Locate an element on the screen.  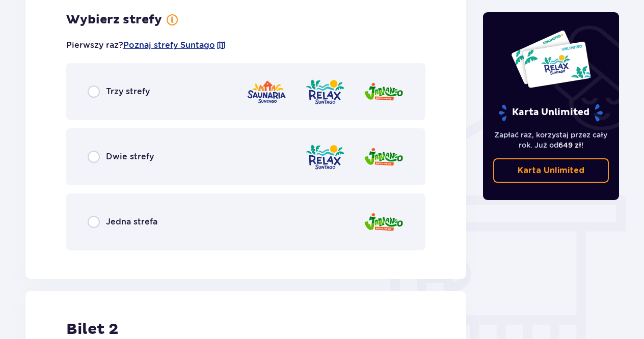
span: Jedna strefa is located at coordinates (131, 222).